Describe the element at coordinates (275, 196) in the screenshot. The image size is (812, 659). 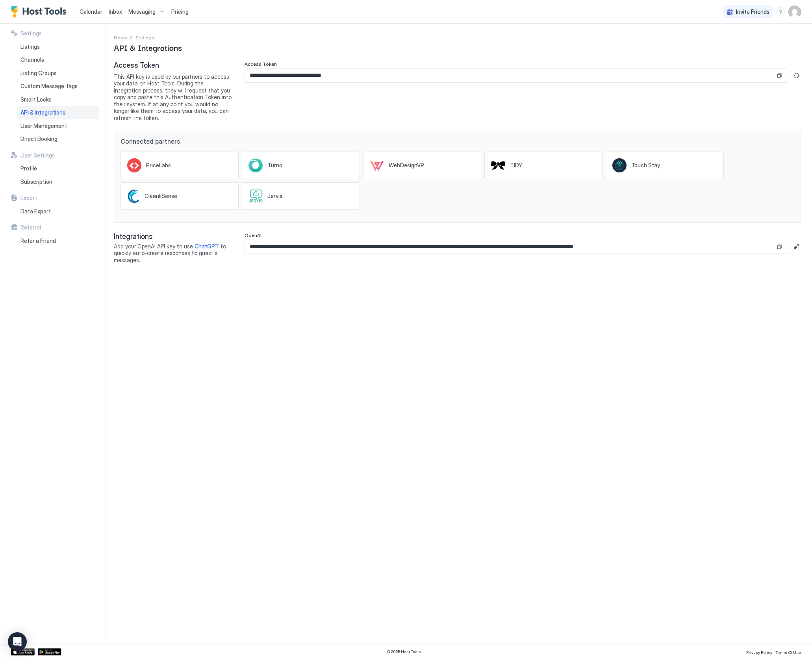
I see `span: Jervis` at that location.